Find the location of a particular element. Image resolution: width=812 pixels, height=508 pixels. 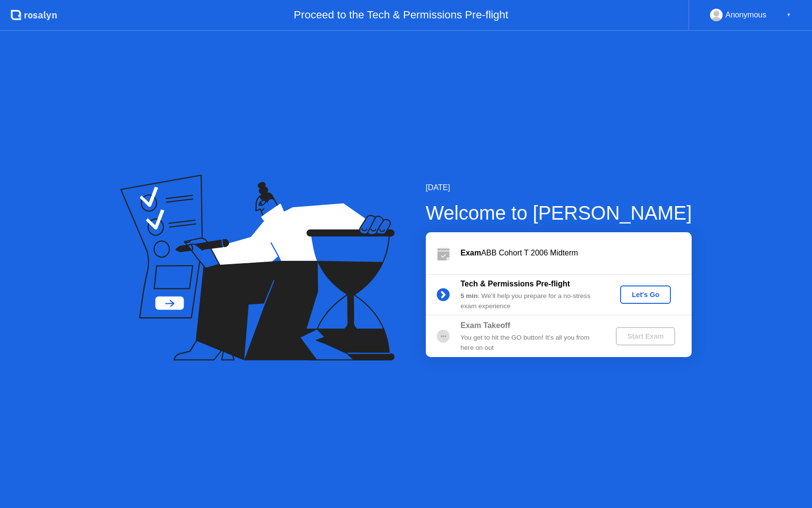

b: Tech & Permissions Pre-flight is located at coordinates (515, 283).